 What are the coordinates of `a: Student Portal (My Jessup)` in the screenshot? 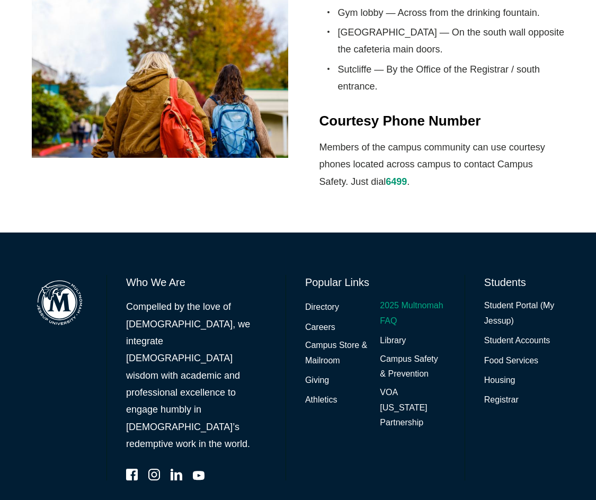 It's located at (524, 313).